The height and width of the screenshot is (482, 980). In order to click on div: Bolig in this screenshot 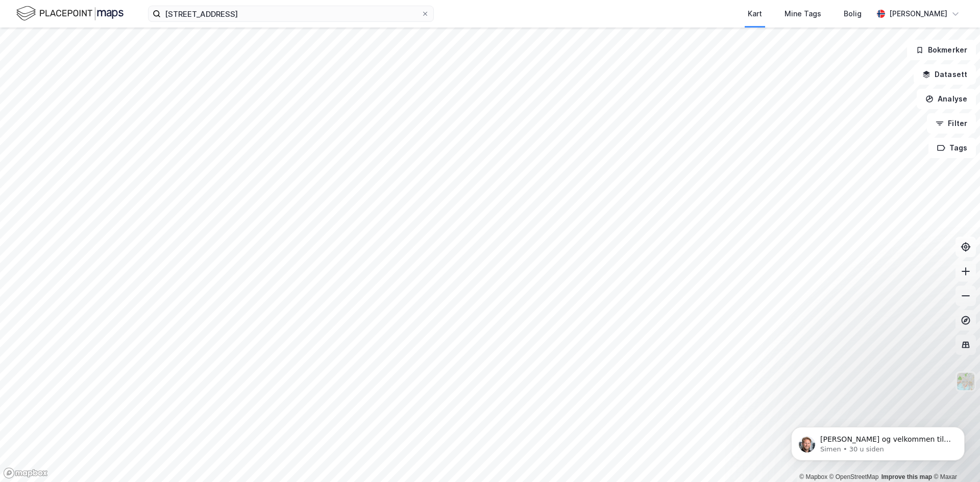, I will do `click(853, 14)`.